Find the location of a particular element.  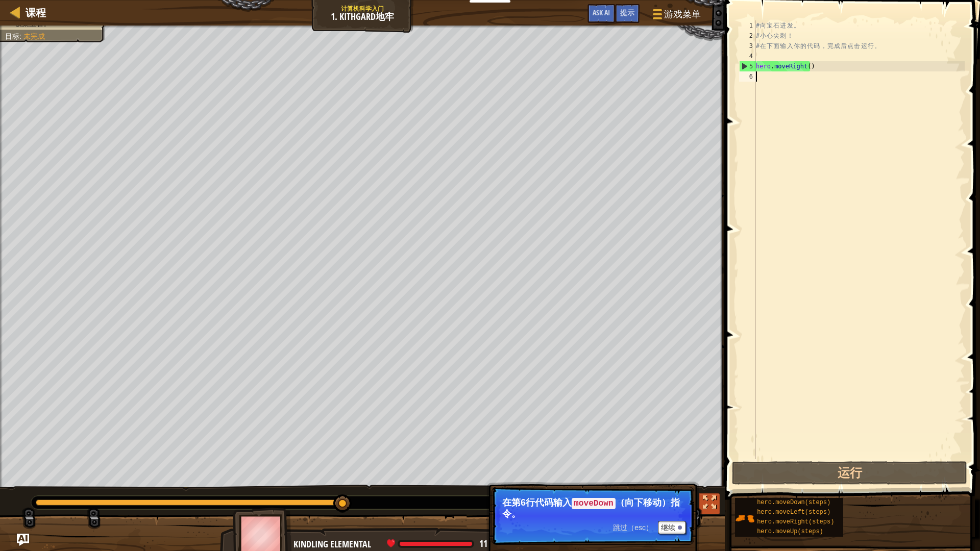

div: Kindling Elemental is located at coordinates (394, 545).